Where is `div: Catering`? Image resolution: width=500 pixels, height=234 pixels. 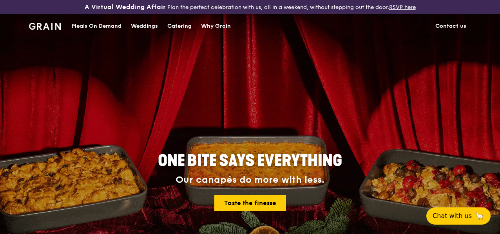
div: Catering is located at coordinates (180, 26).